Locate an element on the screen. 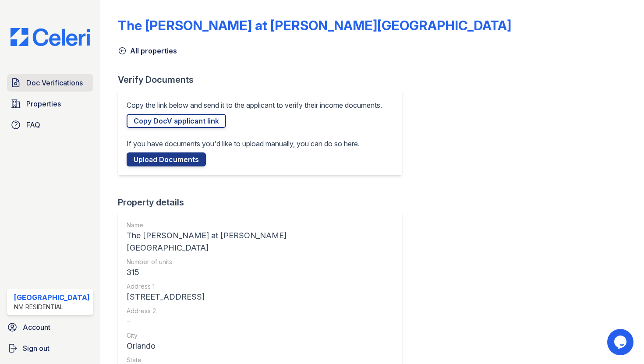  div: Address 1 is located at coordinates (239, 286).